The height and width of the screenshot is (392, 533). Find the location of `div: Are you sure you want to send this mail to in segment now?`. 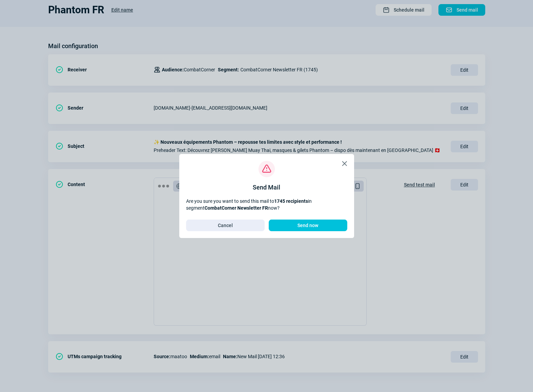

div: Are you sure you want to send this mail to in segment now? is located at coordinates (267, 204).